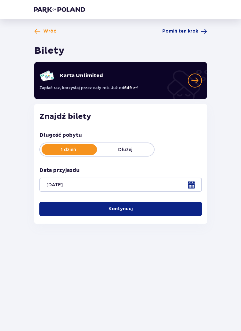 This screenshot has width=241, height=331. Describe the element at coordinates (121, 209) in the screenshot. I see `p: Kontynuuj` at that location.